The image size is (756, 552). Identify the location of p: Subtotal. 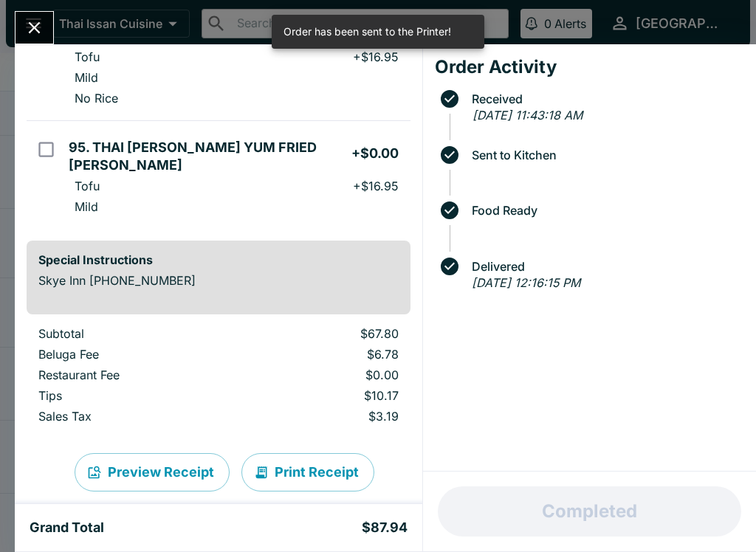
(136, 333).